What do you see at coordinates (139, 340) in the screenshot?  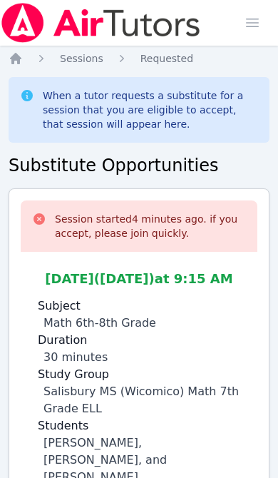 I see `label: Duration` at bounding box center [139, 340].